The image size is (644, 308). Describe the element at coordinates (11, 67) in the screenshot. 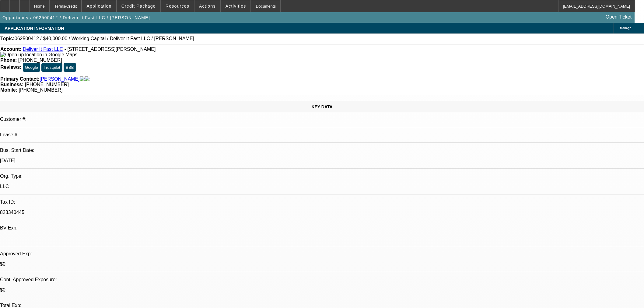

I see `strong: Reviews:` at that location.